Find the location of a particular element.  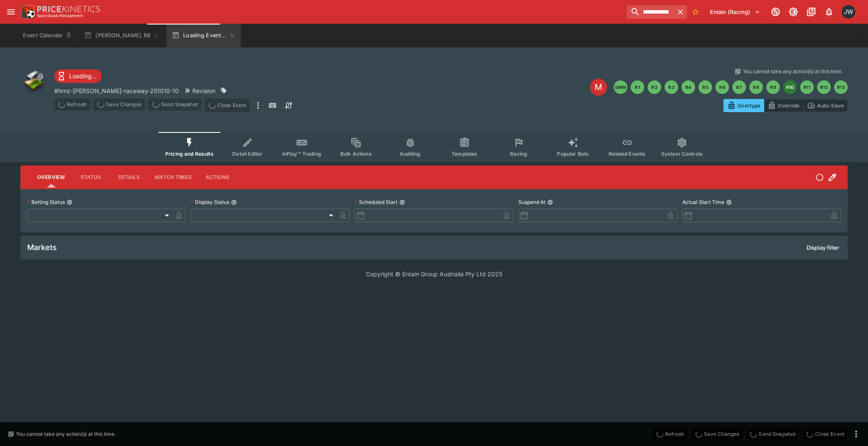

button: Documentation is located at coordinates (811, 12).